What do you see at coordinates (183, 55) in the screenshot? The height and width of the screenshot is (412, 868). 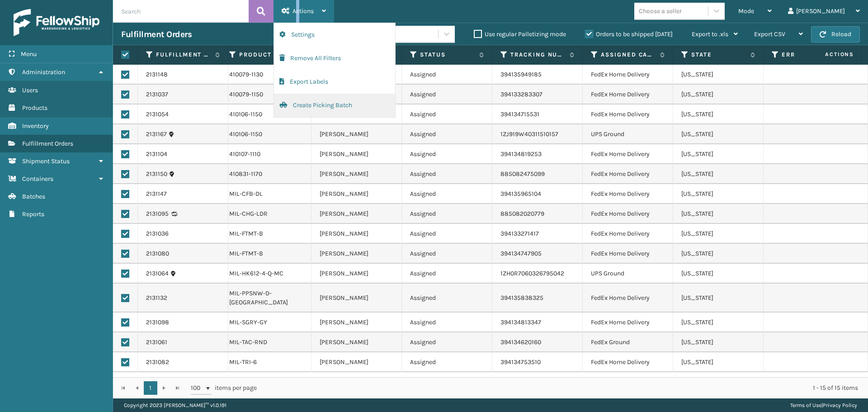 I see `label: Fulfillment Order Id` at bounding box center [183, 55].